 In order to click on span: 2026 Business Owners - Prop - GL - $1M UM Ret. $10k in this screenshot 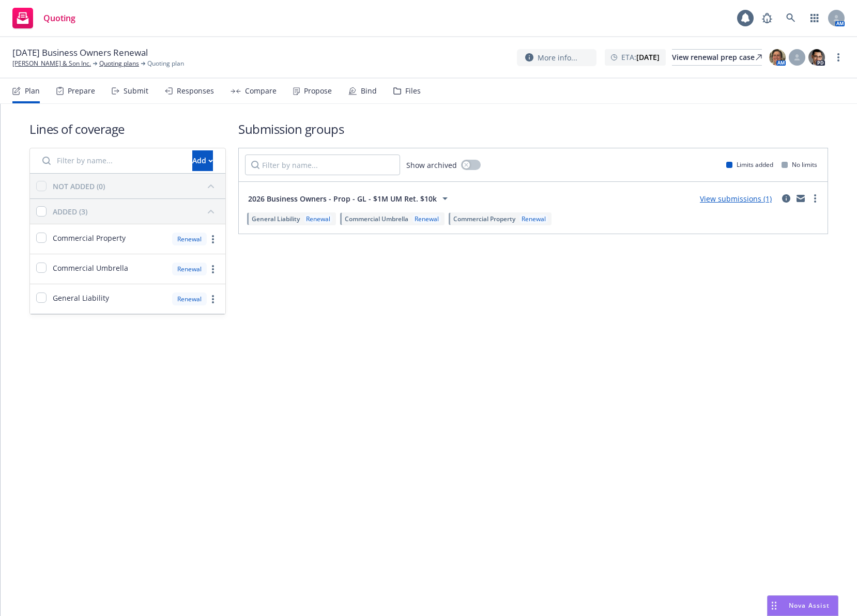, I will do `click(343, 198)`.